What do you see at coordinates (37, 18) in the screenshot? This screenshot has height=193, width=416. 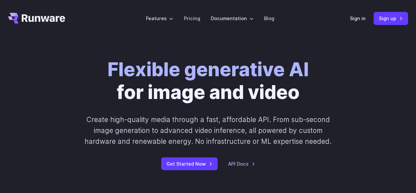 I see `a: Go to /` at bounding box center [37, 18].